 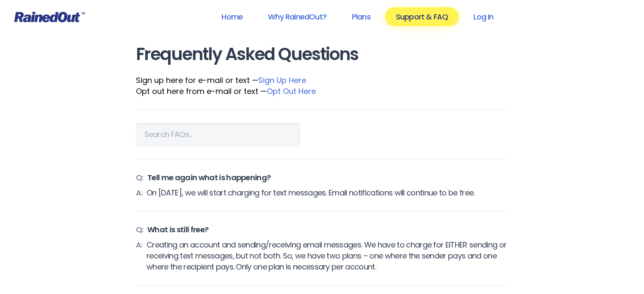 I want to click on a: Sign Up Here, so click(x=282, y=80).